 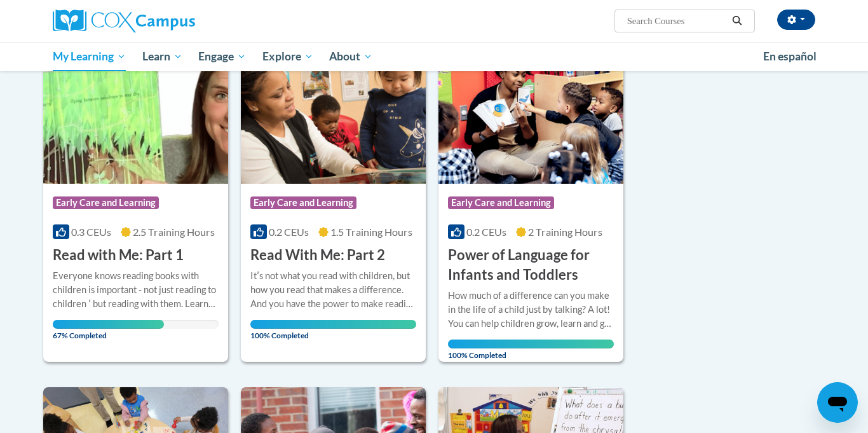 I want to click on span: 1.5 Training Hours, so click(x=372, y=231).